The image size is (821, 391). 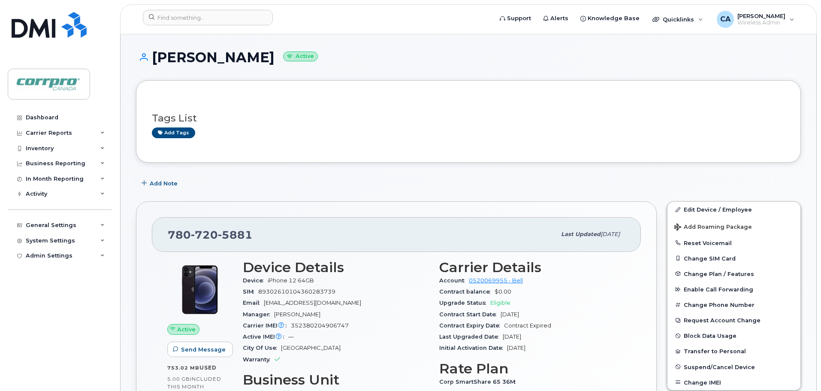 I want to click on span: Last Upgraded Date, so click(x=471, y=336).